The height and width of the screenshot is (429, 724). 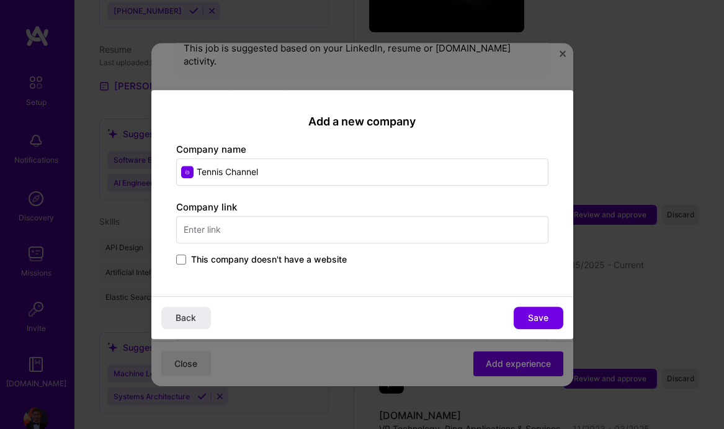 I want to click on h2: Add a new company, so click(x=362, y=122).